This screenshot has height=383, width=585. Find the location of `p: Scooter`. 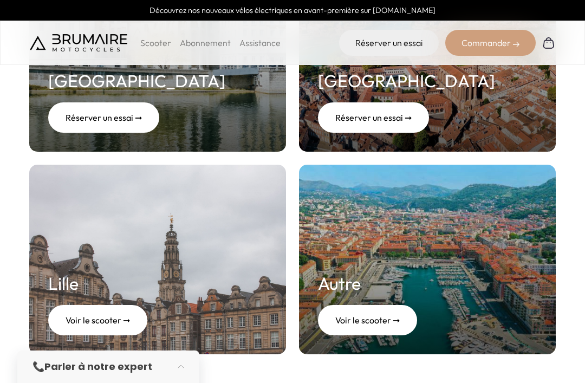

p: Scooter is located at coordinates (155, 43).